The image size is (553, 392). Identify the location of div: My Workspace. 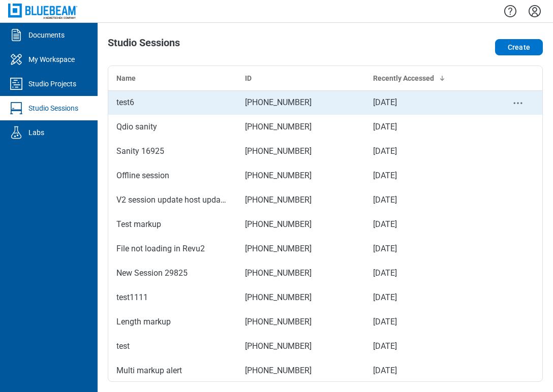
(51, 59).